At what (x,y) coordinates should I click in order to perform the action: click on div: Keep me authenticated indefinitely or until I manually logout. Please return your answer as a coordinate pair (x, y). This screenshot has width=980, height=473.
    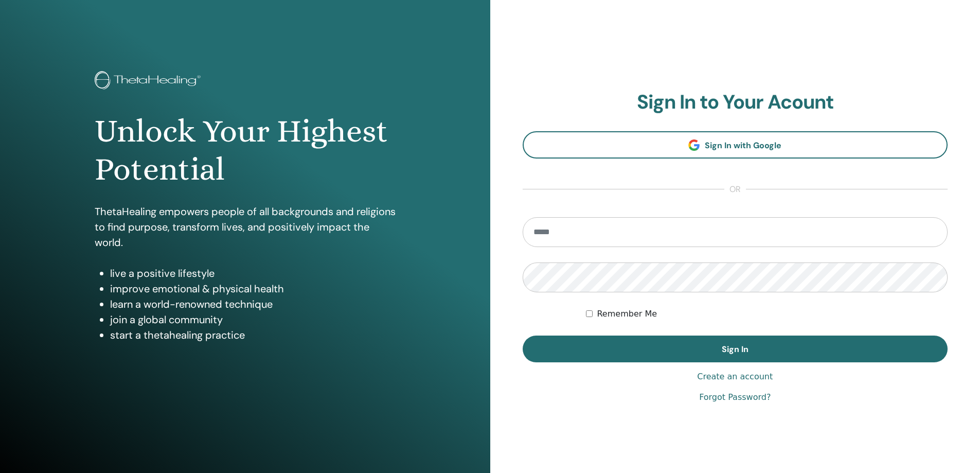
    Looking at the image, I should click on (767, 314).